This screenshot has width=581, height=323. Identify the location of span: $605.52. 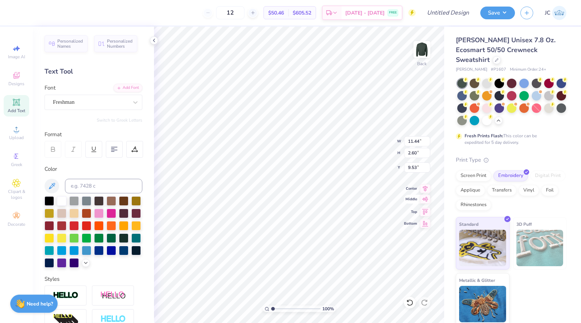
(302, 13).